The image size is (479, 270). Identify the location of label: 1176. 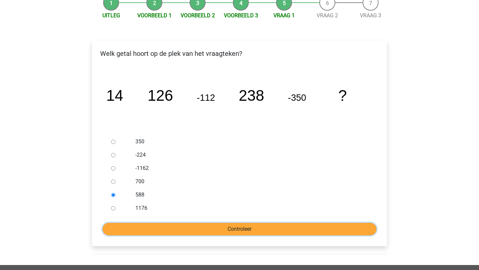
(250, 208).